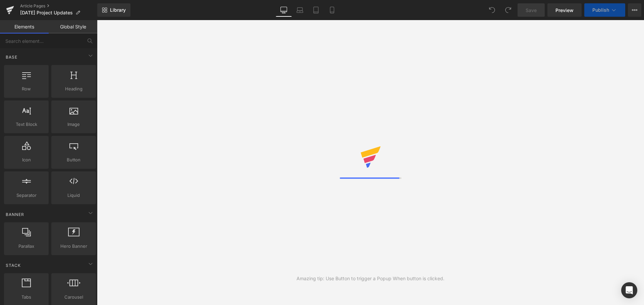 The width and height of the screenshot is (644, 305). Describe the element at coordinates (564, 10) in the screenshot. I see `a: Preview` at that location.